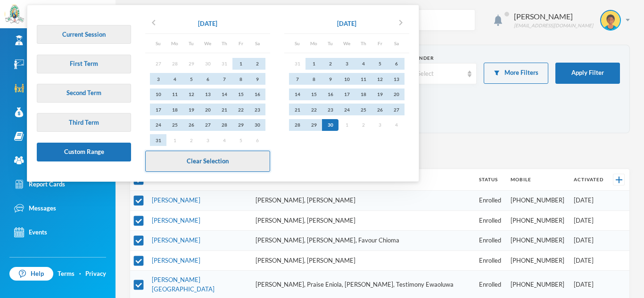 The width and height of the screenshot is (644, 298). Describe the element at coordinates (537, 180) in the screenshot. I see `th: Mobile` at that location.